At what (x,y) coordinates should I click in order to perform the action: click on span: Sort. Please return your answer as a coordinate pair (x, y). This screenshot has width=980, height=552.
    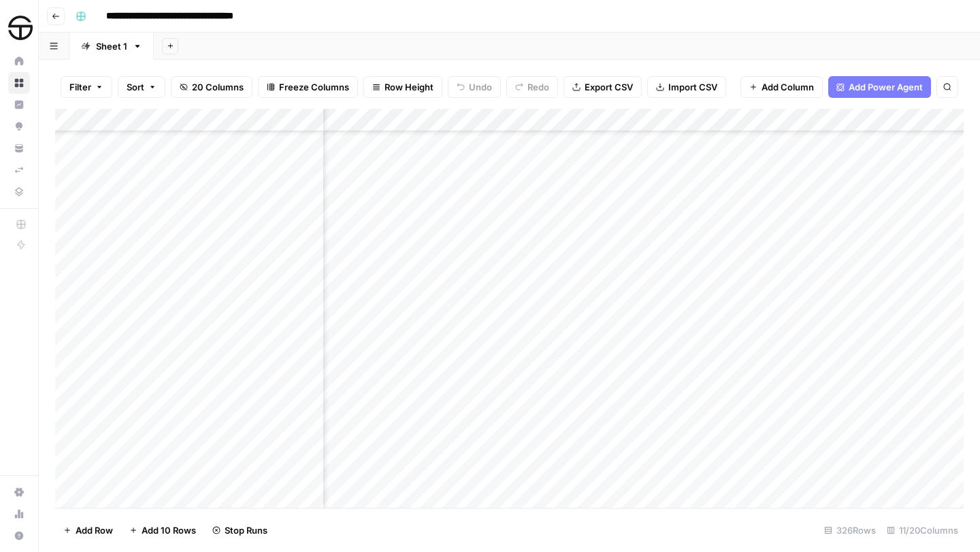
    Looking at the image, I should click on (135, 87).